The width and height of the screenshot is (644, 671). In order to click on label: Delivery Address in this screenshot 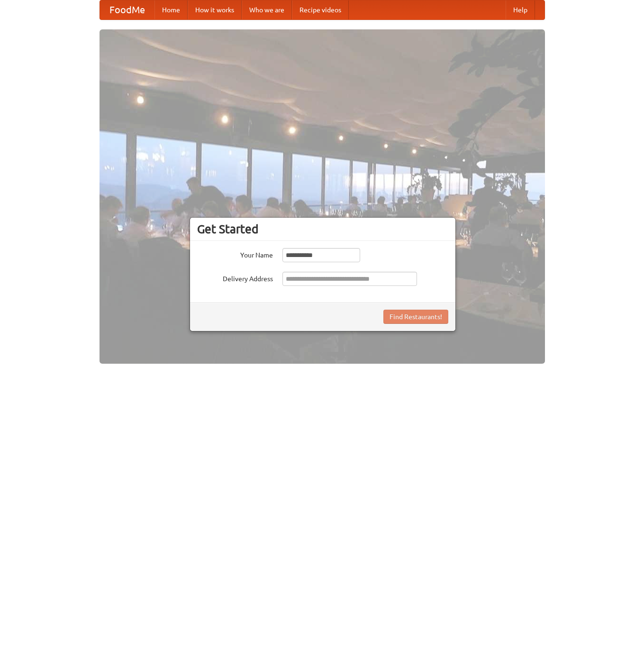, I will do `click(235, 278)`.